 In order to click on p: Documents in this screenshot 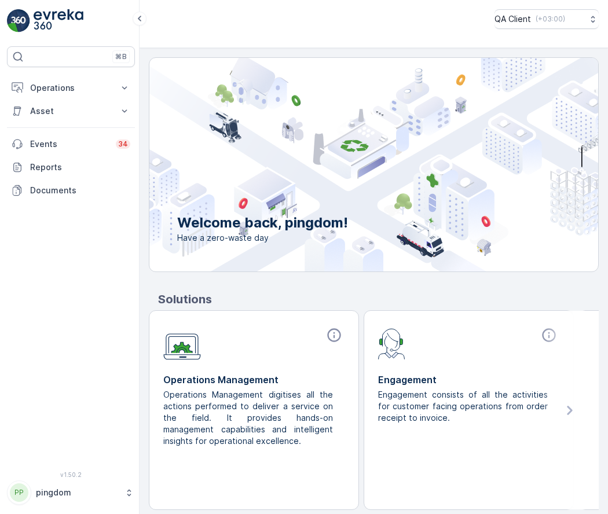, I will do `click(80, 191)`.